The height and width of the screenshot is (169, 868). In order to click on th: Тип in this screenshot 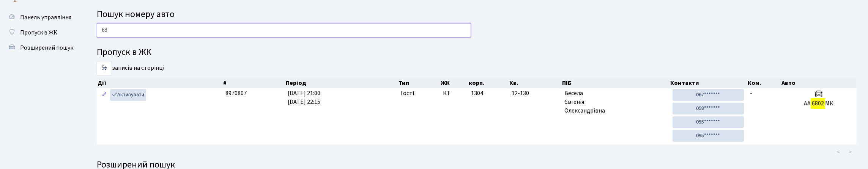, I will do `click(418, 83)`.